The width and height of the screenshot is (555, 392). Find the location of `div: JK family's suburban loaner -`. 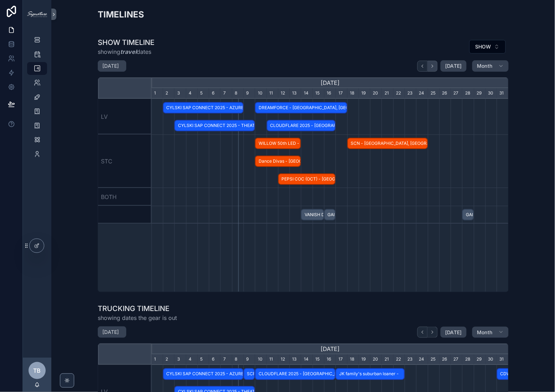

div: JK family's suburban loaner - is located at coordinates (370, 374).